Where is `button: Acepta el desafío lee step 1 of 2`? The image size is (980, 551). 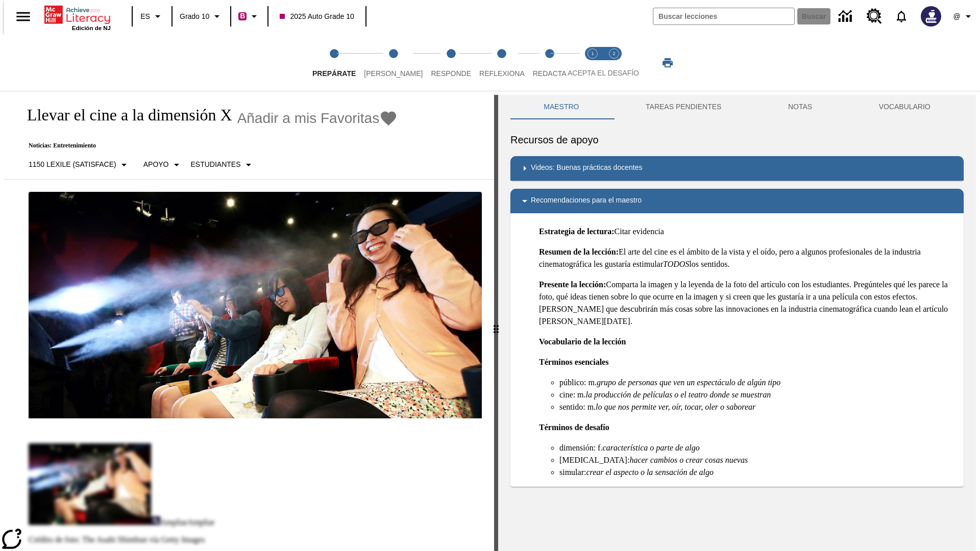
button: Acepta el desafío lee step 1 of 2 is located at coordinates (593, 63).